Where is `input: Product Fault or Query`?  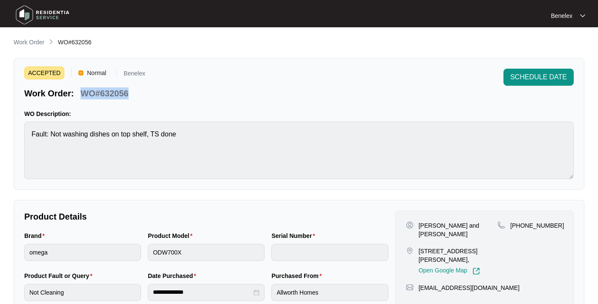
input: Product Fault or Query is located at coordinates (83, 292).